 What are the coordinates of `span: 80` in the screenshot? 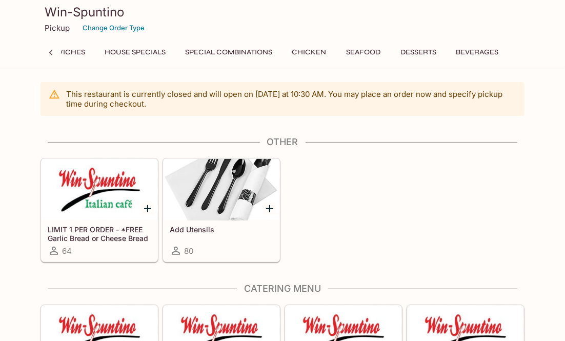 It's located at (189, 251).